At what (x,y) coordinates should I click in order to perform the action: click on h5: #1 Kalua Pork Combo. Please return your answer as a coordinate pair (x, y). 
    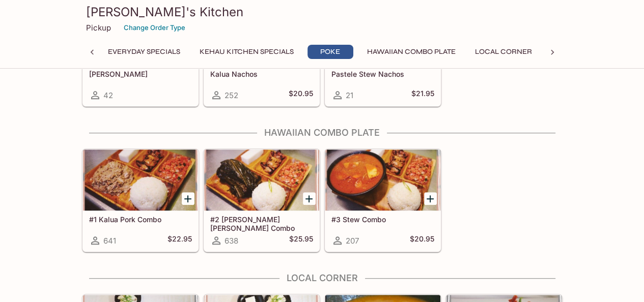
    Looking at the image, I should click on (140, 219).